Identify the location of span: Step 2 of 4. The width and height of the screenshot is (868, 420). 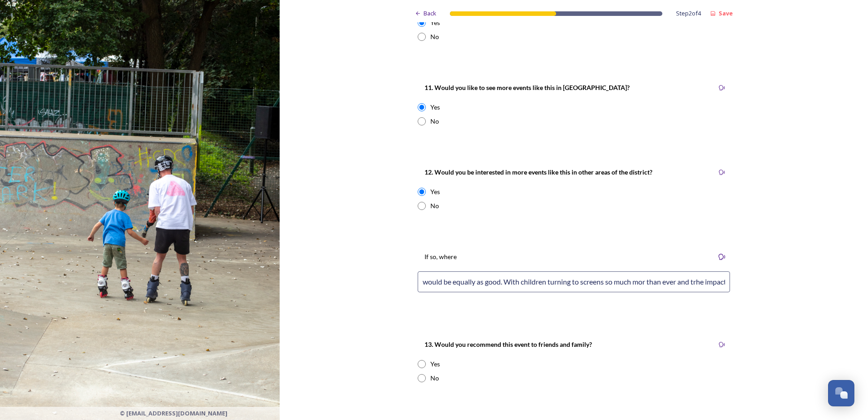
(689, 13).